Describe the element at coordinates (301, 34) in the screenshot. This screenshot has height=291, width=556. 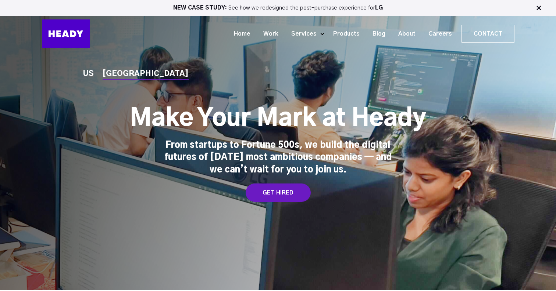
I see `a: Services` at that location.